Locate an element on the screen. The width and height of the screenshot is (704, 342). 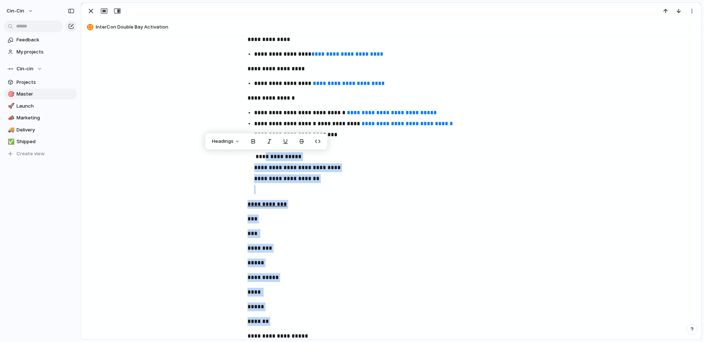
button: Create view is located at coordinates (40, 154).